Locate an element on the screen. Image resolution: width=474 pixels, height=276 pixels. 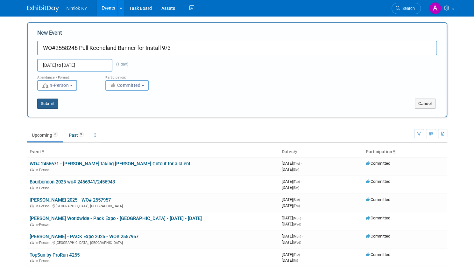
a: Sort by Event Name is located at coordinates (43, 152).